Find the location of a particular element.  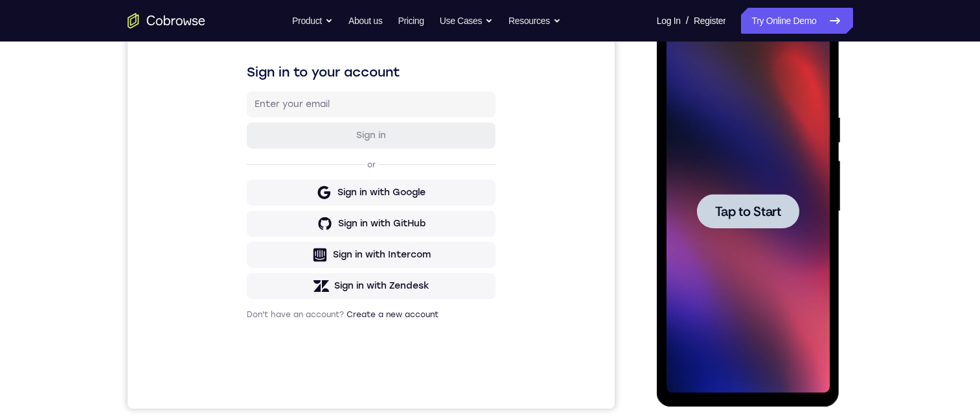

a: Log In is located at coordinates (668, 21).